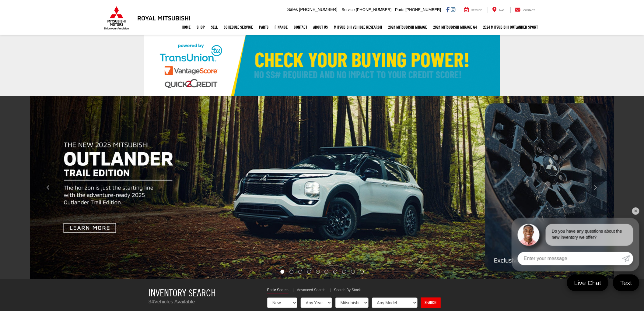 Image resolution: width=644 pixels, height=311 pixels. I want to click on select: Choose Vehicle Condition from the dropdown, so click(282, 303).